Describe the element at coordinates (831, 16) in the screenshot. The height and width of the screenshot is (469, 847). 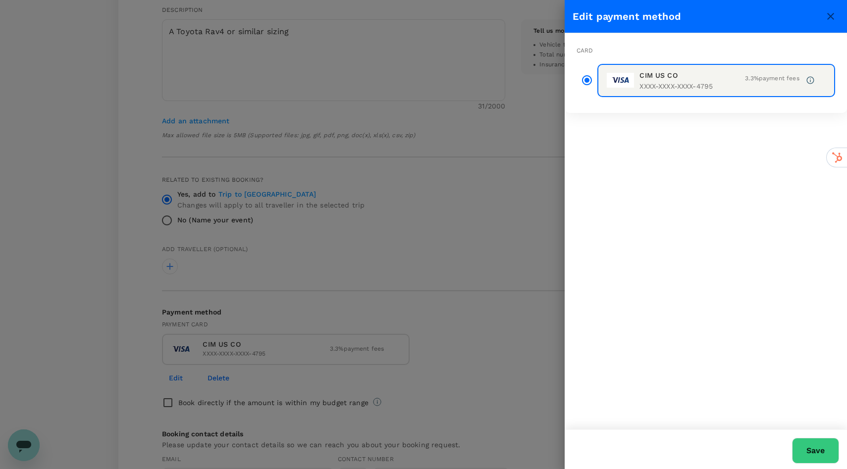
I see `button: close` at that location.